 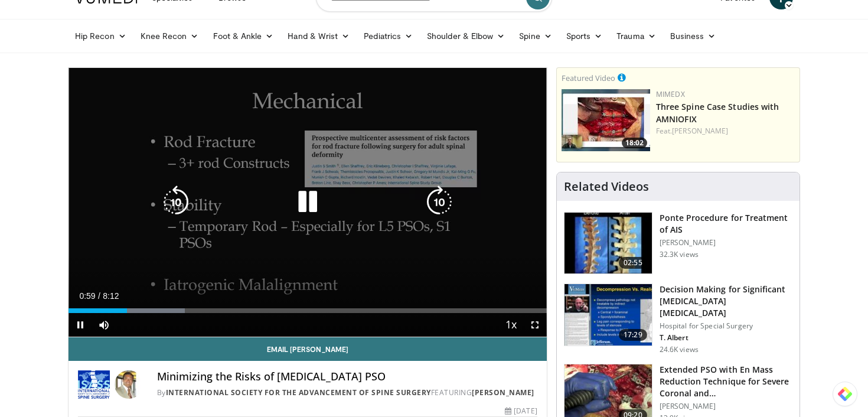 What do you see at coordinates (725, 326) in the screenshot?
I see `p: Hospital for Special Surgery` at bounding box center [725, 326].